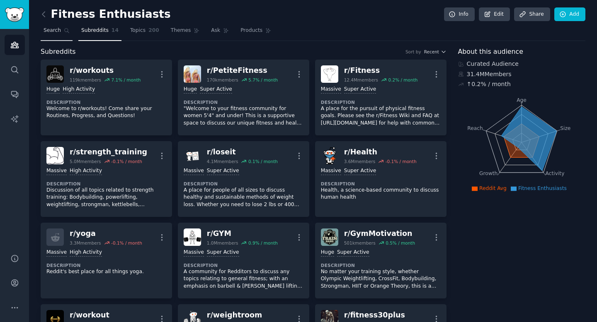 This screenshot has width=597, height=322. I want to click on span: Fitness Enthusiasts, so click(542, 189).